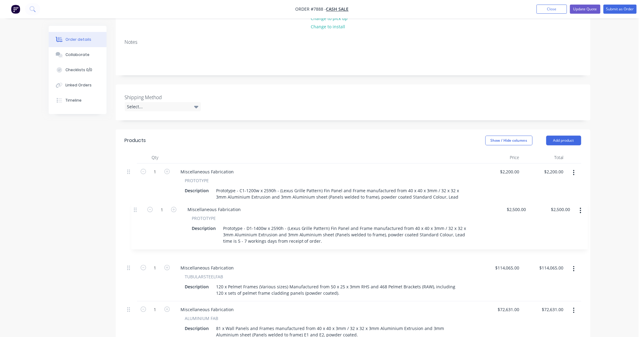 This screenshot has width=644, height=337. Describe the element at coordinates (78, 40) in the screenshot. I see `button: Order details` at that location.